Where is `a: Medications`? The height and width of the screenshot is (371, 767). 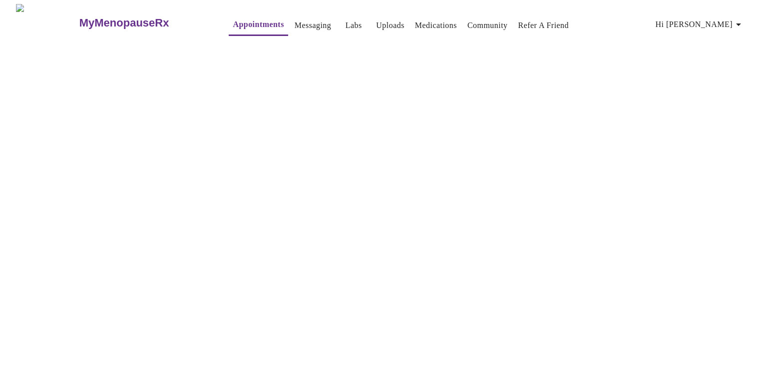
a: Medications is located at coordinates (436, 25).